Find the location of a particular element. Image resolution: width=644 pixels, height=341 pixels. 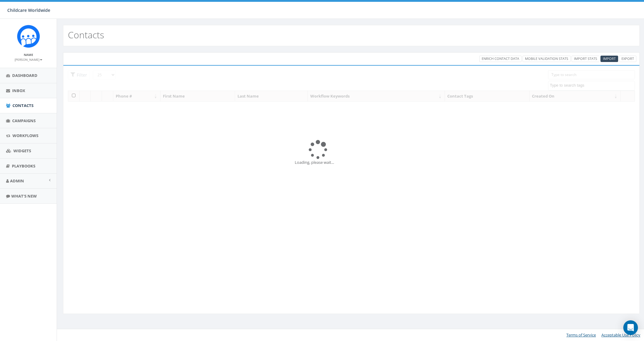

a: Enrich Contact Data is located at coordinates (500, 58).